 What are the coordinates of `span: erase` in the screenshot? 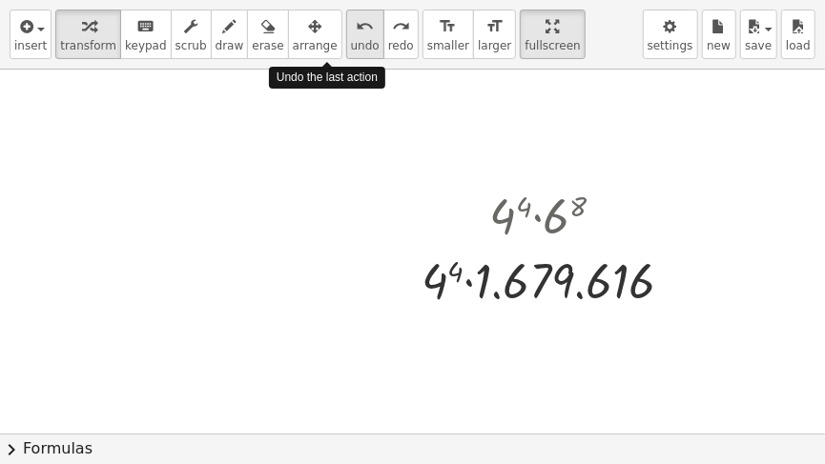 It's located at (267, 46).